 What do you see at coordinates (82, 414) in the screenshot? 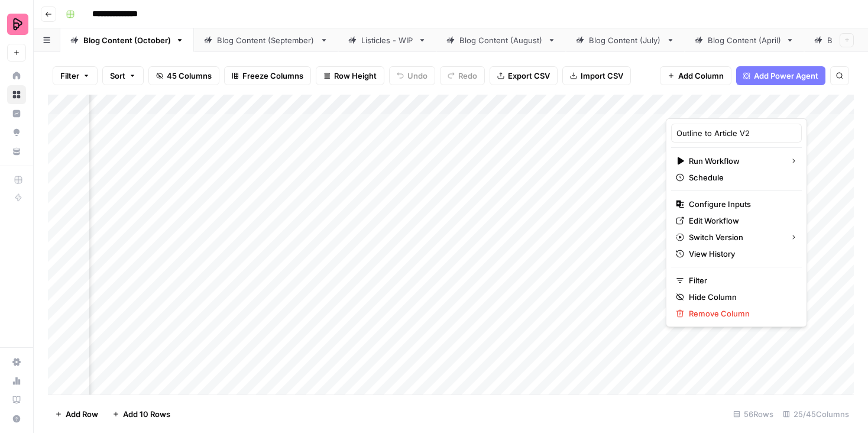
I see `span: Add Row` at bounding box center [82, 414].